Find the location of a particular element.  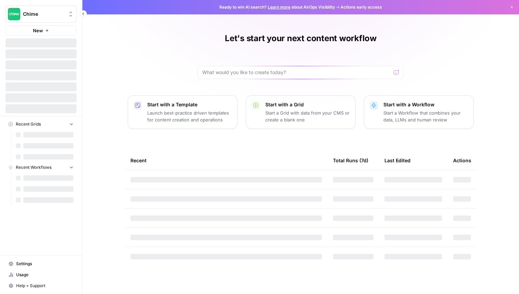

span: Recent Workflows is located at coordinates (34, 167).